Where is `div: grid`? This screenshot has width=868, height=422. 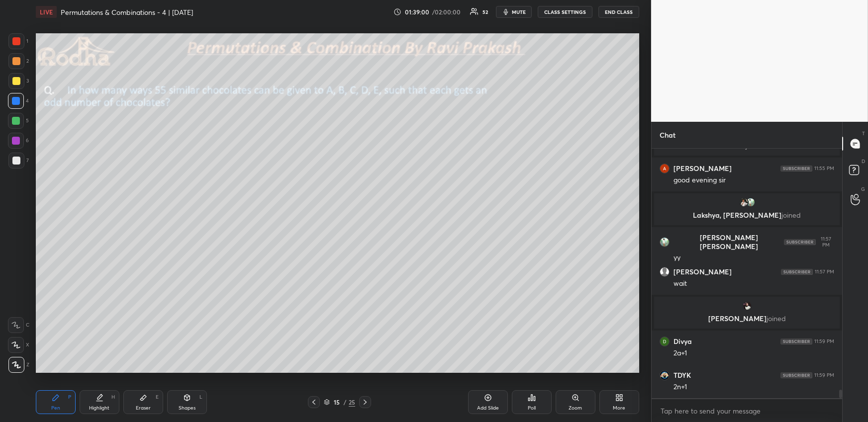 div: grid is located at coordinates (747, 274).